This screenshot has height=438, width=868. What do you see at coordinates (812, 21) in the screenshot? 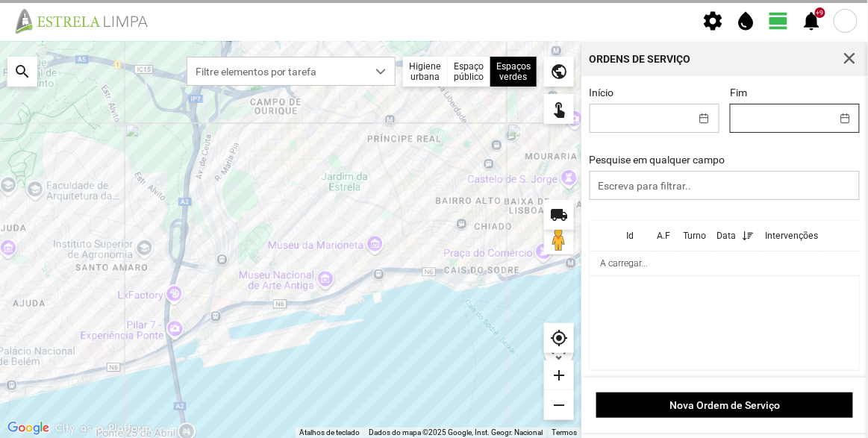
I see `span: notifications` at bounding box center [812, 21].